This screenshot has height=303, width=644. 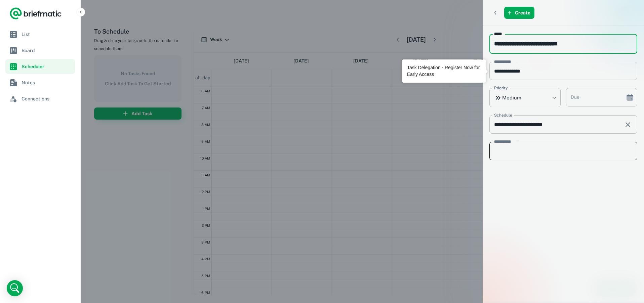 What do you see at coordinates (47, 99) in the screenshot?
I see `span: Connections` at bounding box center [47, 99].